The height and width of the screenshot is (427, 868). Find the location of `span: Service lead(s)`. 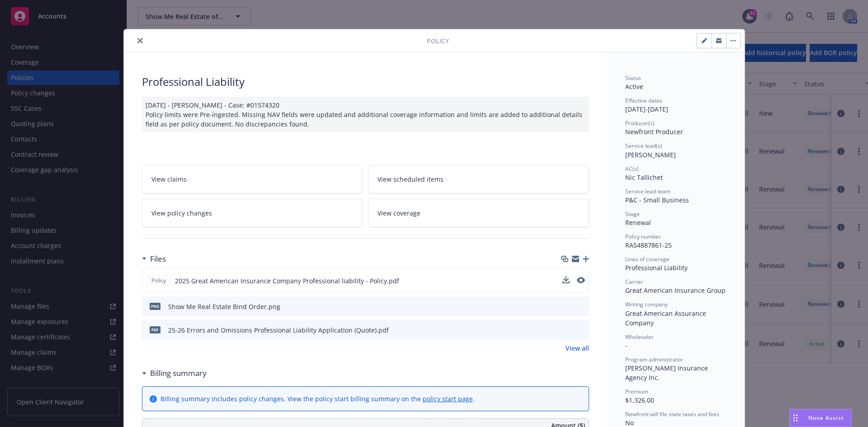

span: Service lead(s) is located at coordinates (644, 146).